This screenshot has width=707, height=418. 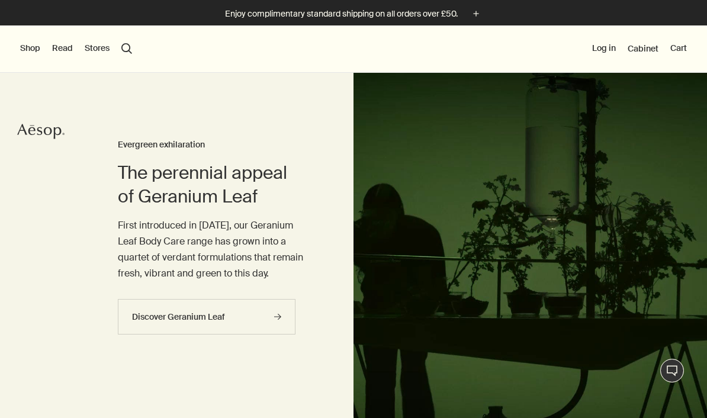 I want to click on a: Discover Geranium Leaf, so click(x=207, y=317).